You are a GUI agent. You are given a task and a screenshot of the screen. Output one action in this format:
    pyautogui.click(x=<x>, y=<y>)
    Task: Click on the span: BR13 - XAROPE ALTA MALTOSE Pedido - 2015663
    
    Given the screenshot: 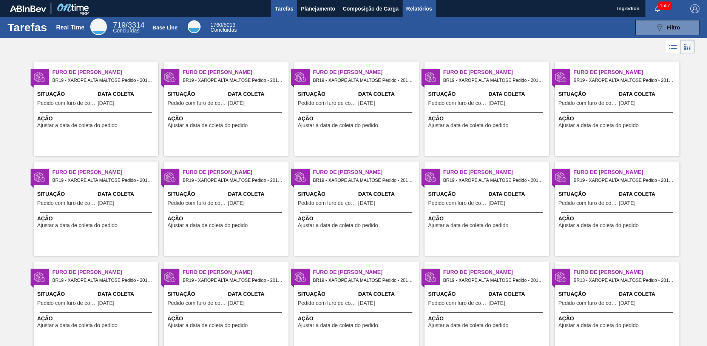 What is the action you would take?
    pyautogui.click(x=624, y=281)
    